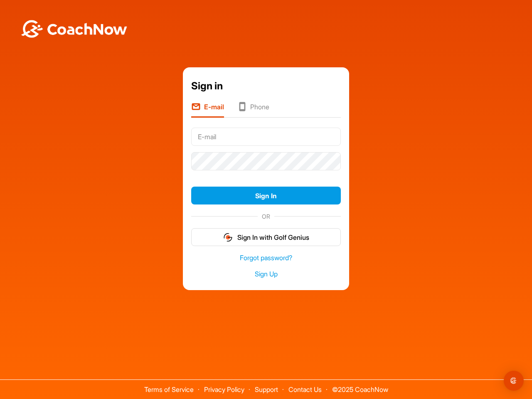 This screenshot has width=532, height=399. I want to click on img: BwLJSsUCoWCh5upNqxVrqldRgqLPVwmV24tXu5FoVAoFEpwwqQ3VIfuoInZCoVCoTD4vwADAC3ZFMkVEQFDAAAAAElFTkSuQmCC, so click(74, 28).